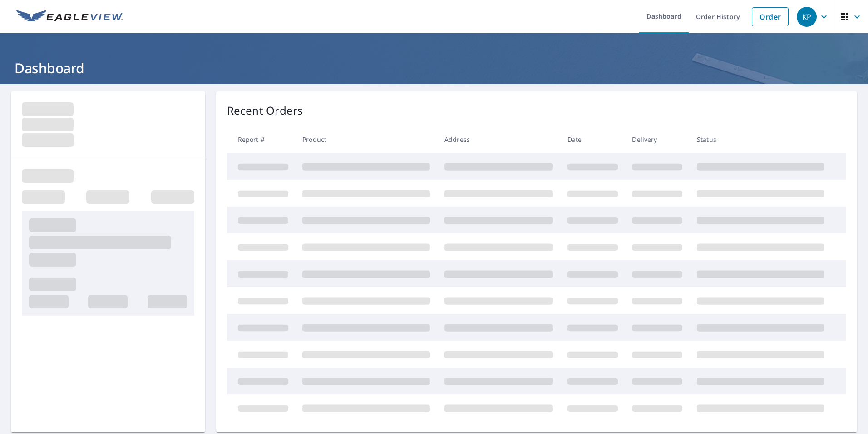 Image resolution: width=868 pixels, height=434 pixels. What do you see at coordinates (434, 67) in the screenshot?
I see `h1: Dashboard` at bounding box center [434, 67].